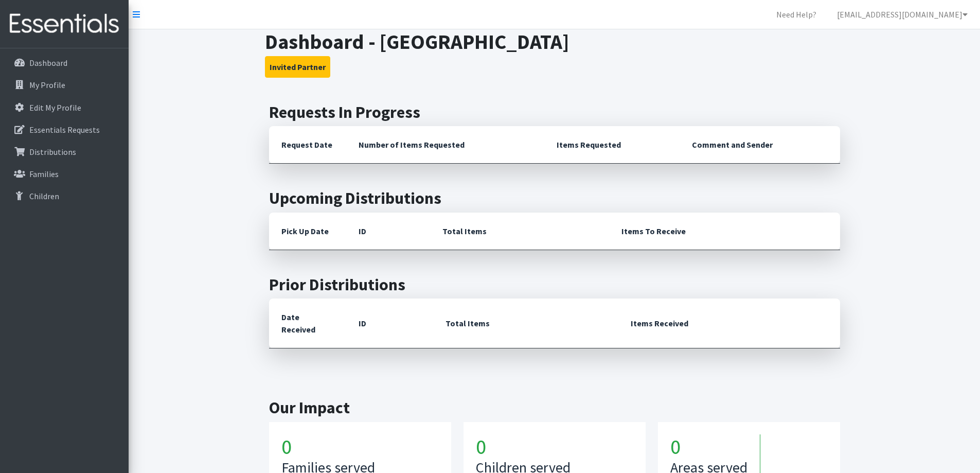 The height and width of the screenshot is (473, 980). I want to click on p: Children, so click(44, 196).